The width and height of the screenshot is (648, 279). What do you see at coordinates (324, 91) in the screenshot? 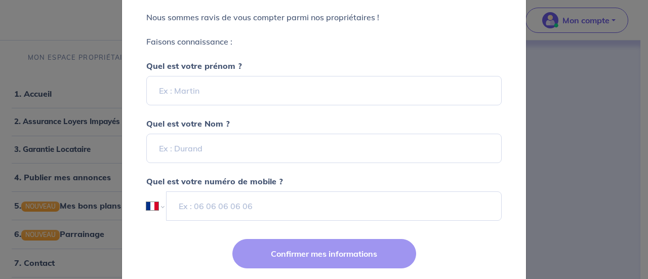
I see `input: Ex : Martin` at bounding box center [324, 91].